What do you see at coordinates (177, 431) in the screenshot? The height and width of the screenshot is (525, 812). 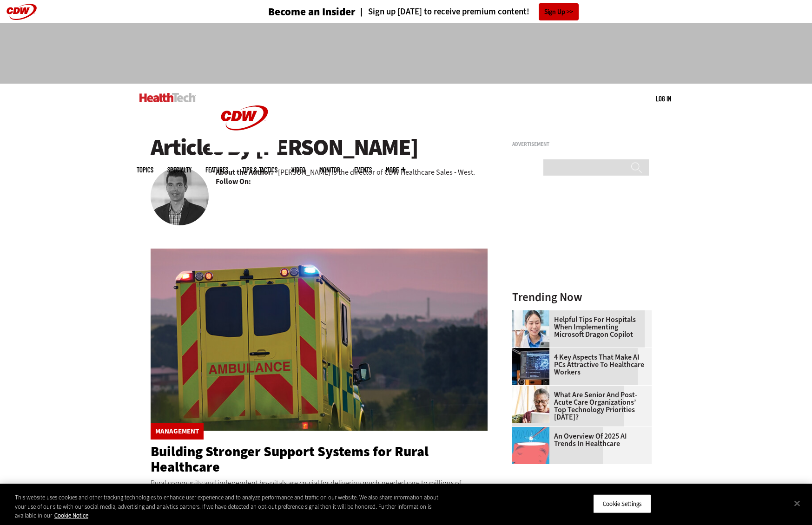 I see `a: Management` at bounding box center [177, 431].